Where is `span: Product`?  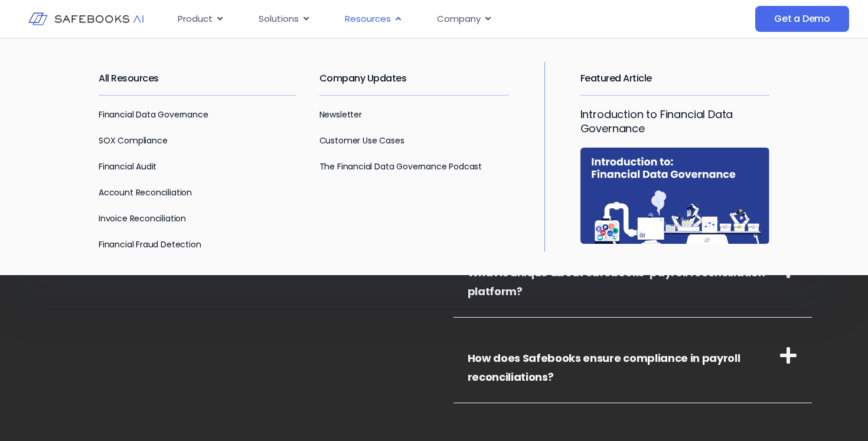
span: Product is located at coordinates (195, 19).